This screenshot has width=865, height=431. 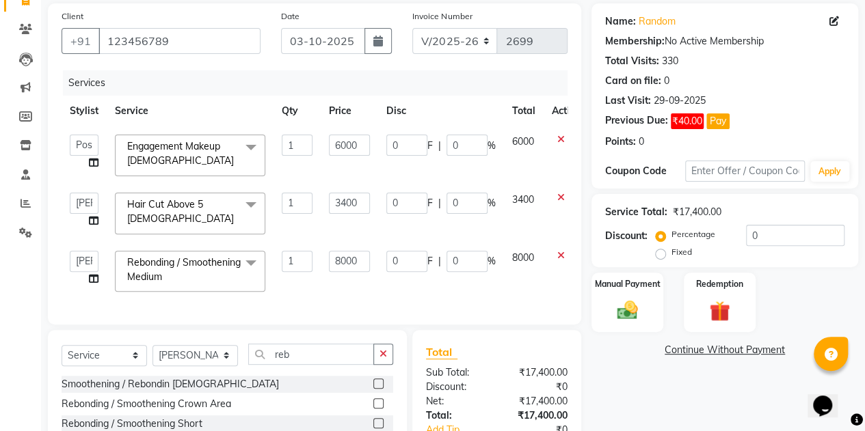 I want to click on th: Action, so click(x=566, y=111).